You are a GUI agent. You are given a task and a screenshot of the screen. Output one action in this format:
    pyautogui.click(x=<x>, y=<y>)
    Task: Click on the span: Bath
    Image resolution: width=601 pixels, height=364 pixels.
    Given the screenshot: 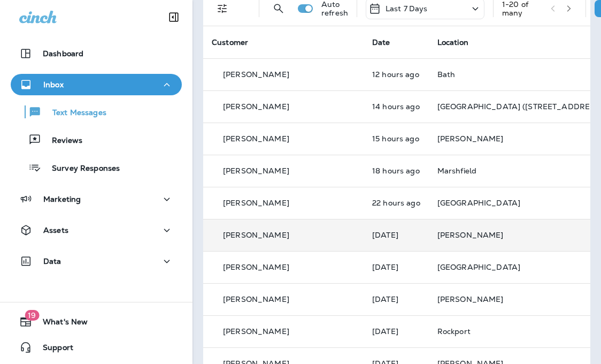 What is the action you would take?
    pyautogui.click(x=447, y=75)
    